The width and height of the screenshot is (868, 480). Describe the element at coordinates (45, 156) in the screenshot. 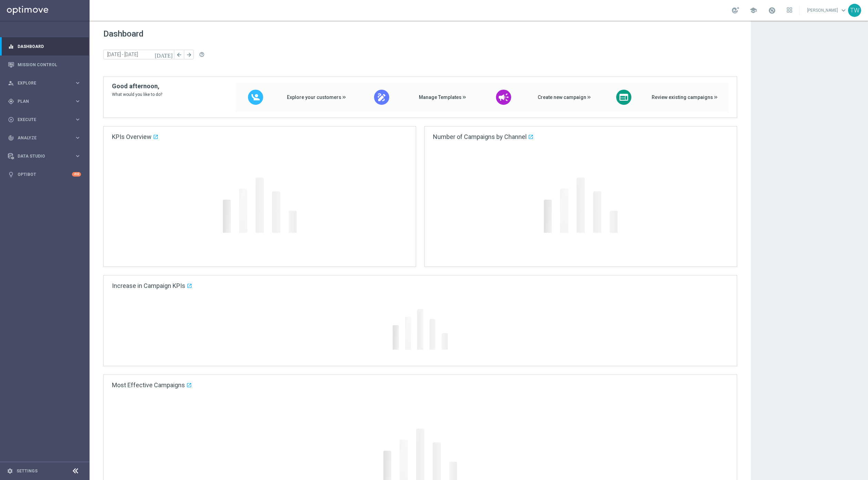

I see `button: Data Studio keyboard_arrow_right` at that location.